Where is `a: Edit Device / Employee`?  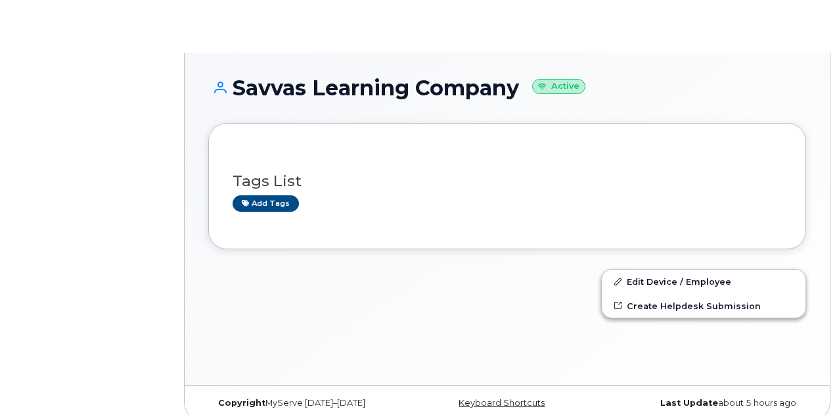 a: Edit Device / Employee is located at coordinates (704, 281).